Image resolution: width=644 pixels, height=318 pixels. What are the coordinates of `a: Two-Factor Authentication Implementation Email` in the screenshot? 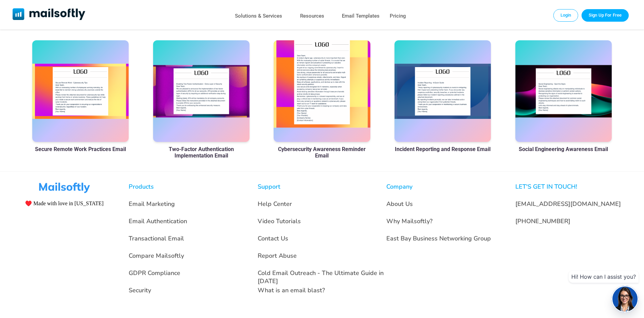 It's located at (201, 153).